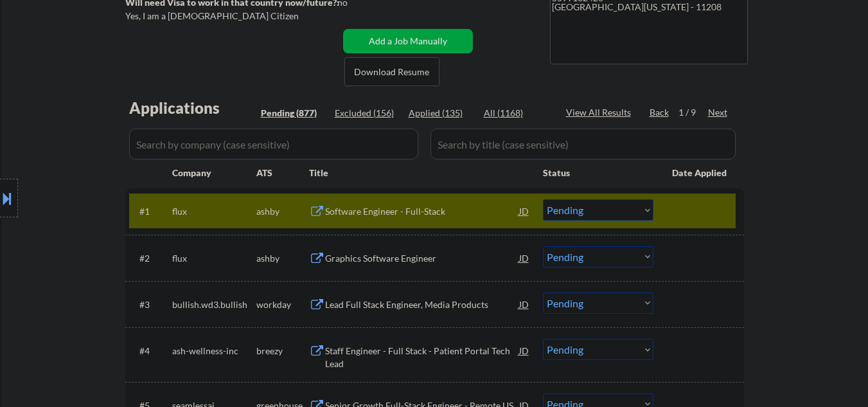 The height and width of the screenshot is (407, 868). I want to click on div: Lead Full Stack Engineer, Media Products, so click(422, 305).